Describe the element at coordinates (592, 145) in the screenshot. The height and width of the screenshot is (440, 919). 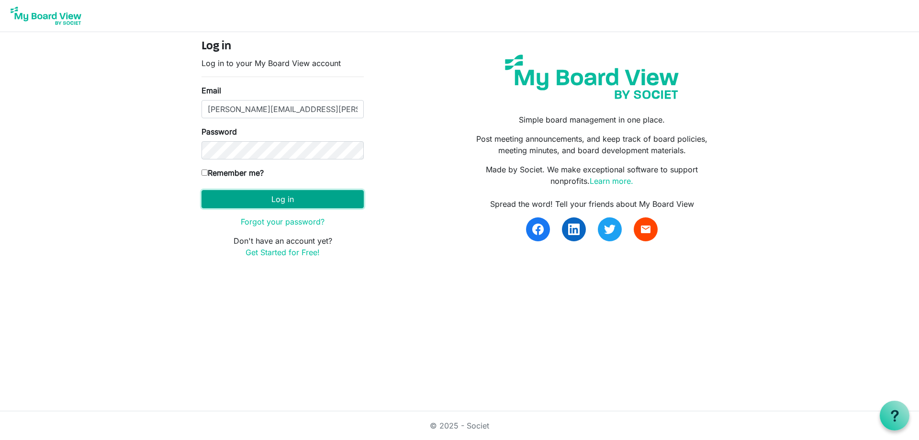
I see `p: Post meeting announcements, and keep track of board policies, meeting minutes, and board developm...` at that location.